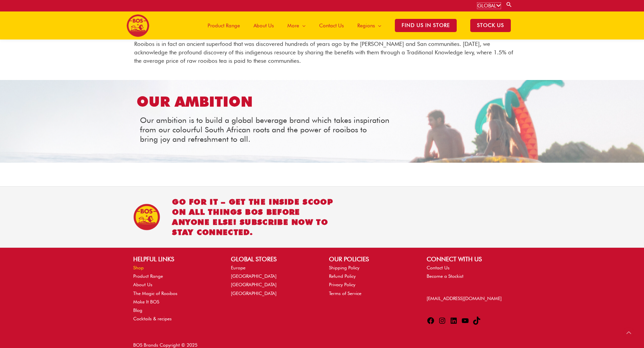 This screenshot has width=644, height=348. Describe the element at coordinates (426, 25) in the screenshot. I see `span: Find Us in Store` at that location.